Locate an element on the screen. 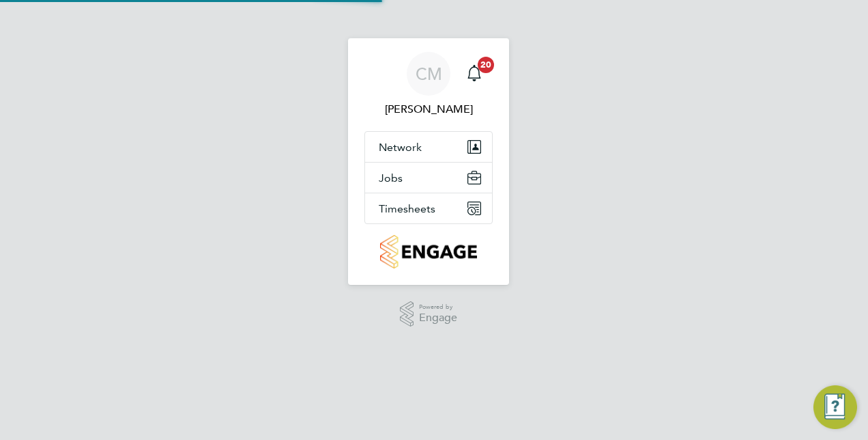 The width and height of the screenshot is (868, 440). button: Network is located at coordinates (428, 147).